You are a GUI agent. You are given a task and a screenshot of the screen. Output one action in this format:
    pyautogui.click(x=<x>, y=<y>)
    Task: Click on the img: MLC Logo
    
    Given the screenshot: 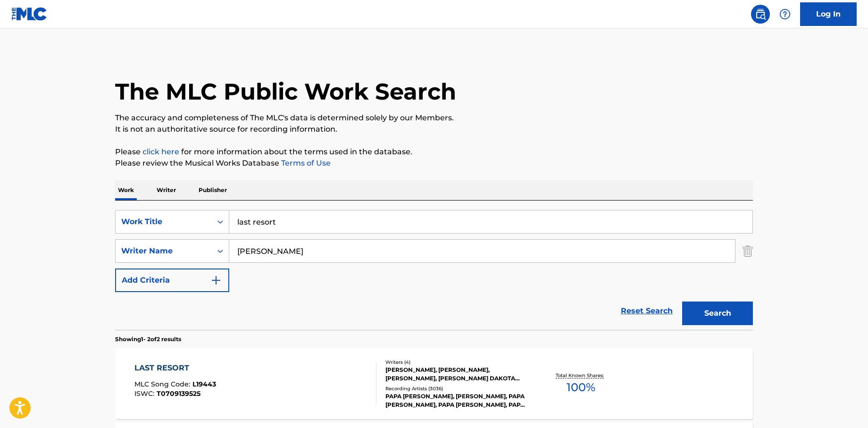 What is the action you would take?
    pyautogui.click(x=29, y=14)
    